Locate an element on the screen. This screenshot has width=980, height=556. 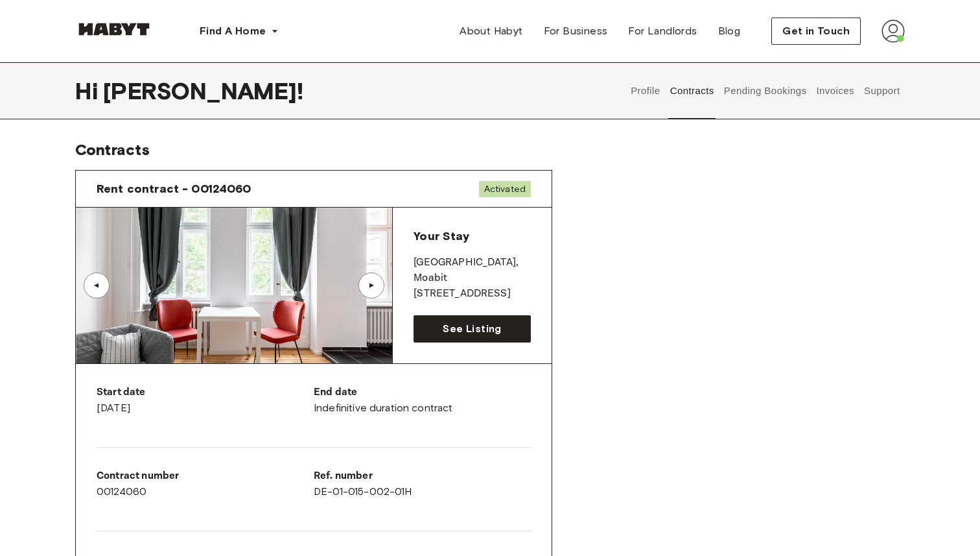
span: Get in Touch is located at coordinates (816, 31).